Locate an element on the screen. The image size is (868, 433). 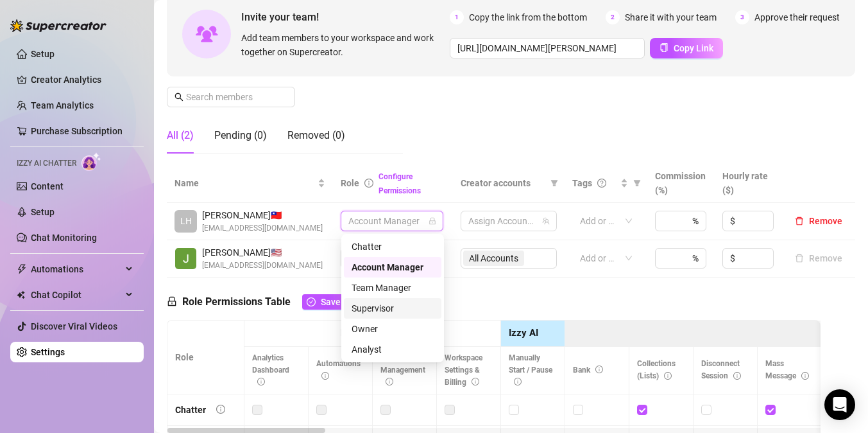
div: All (2) is located at coordinates (180, 136).